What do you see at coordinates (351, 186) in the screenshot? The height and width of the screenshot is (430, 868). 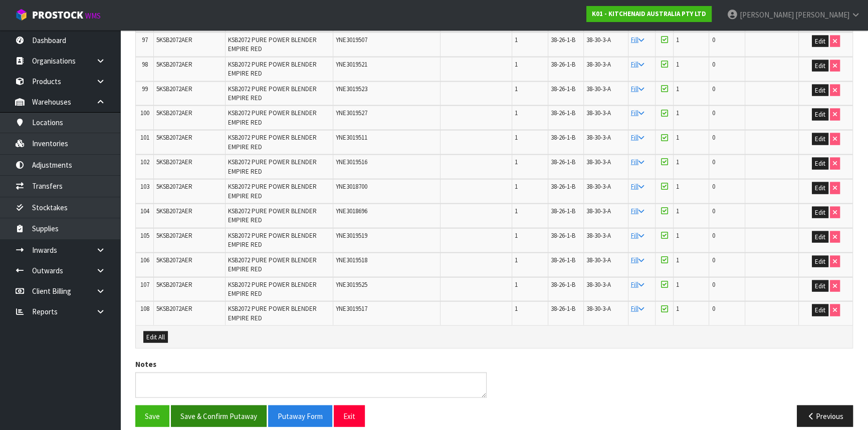 I see `span: YNE3018700` at bounding box center [351, 186].